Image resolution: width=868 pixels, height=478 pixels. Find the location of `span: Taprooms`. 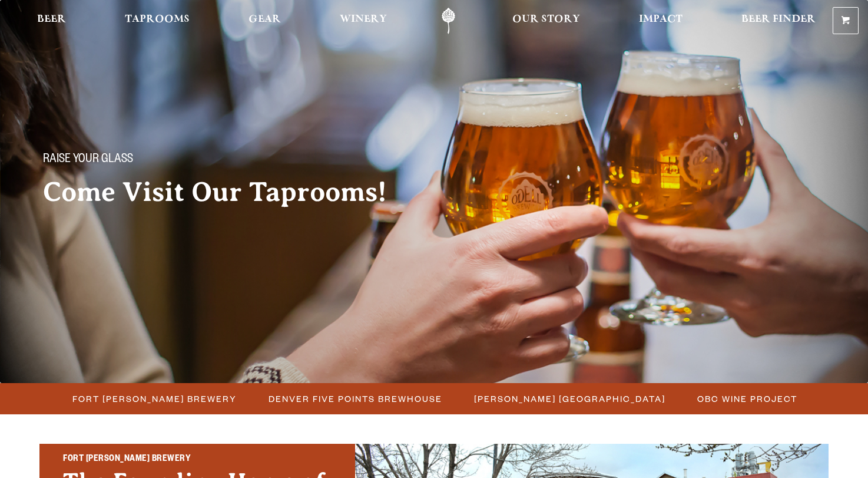

span: Taprooms is located at coordinates (157, 19).